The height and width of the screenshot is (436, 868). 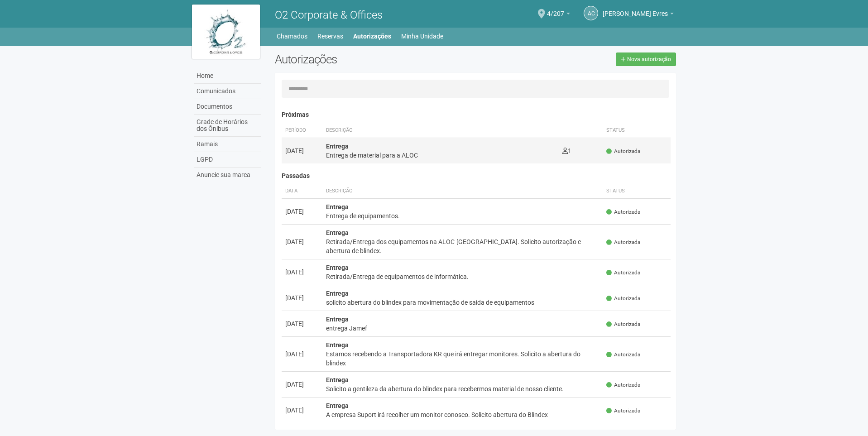 I want to click on a: 4/207, so click(x=558, y=15).